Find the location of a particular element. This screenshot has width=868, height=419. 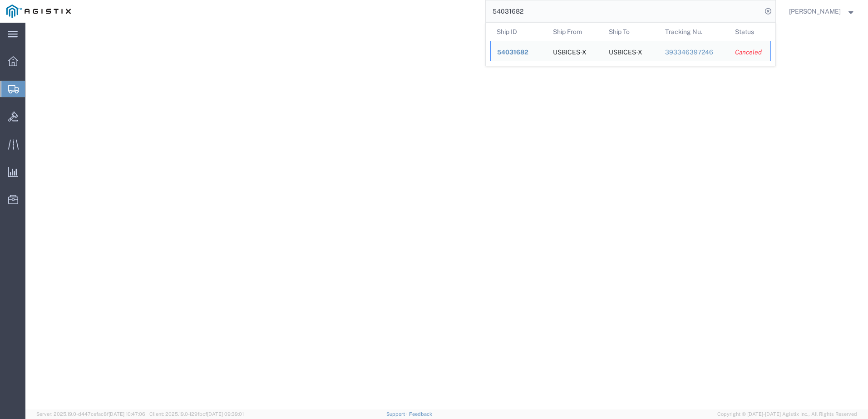

th: Ship To is located at coordinates (630, 32).